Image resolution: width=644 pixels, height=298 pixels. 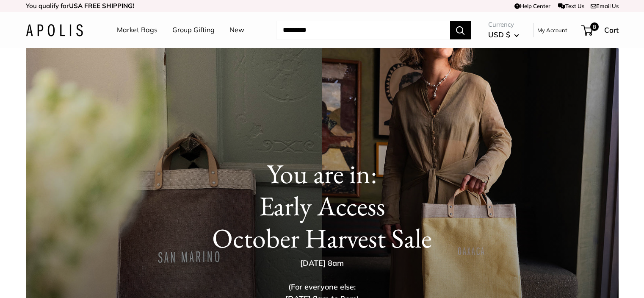 I want to click on img: Apolis, so click(x=54, y=30).